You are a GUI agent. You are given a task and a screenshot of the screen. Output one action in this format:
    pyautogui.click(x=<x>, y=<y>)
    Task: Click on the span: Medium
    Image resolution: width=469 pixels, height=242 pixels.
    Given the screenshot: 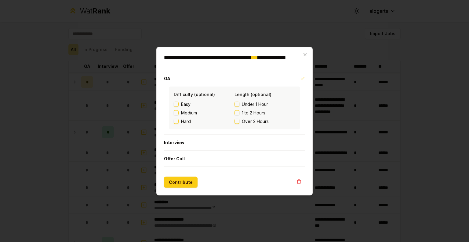 What is the action you would take?
    pyautogui.click(x=189, y=112)
    